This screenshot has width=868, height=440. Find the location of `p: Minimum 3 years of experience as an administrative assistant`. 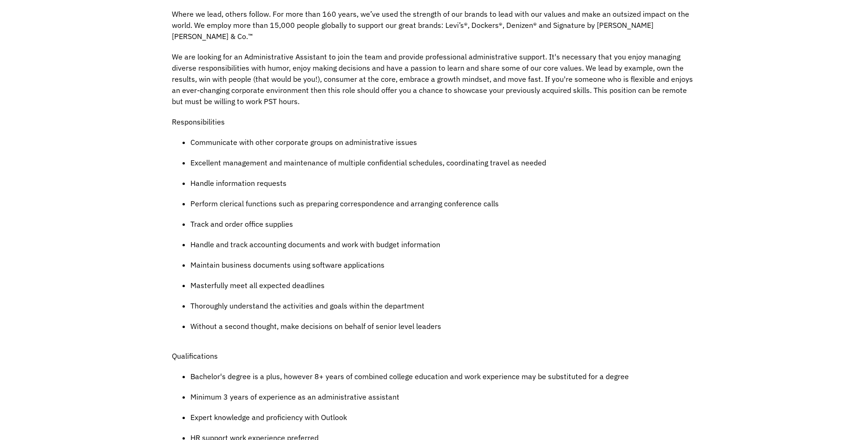

p: Minimum 3 years of experience as an administrative assistant is located at coordinates (444, 397).